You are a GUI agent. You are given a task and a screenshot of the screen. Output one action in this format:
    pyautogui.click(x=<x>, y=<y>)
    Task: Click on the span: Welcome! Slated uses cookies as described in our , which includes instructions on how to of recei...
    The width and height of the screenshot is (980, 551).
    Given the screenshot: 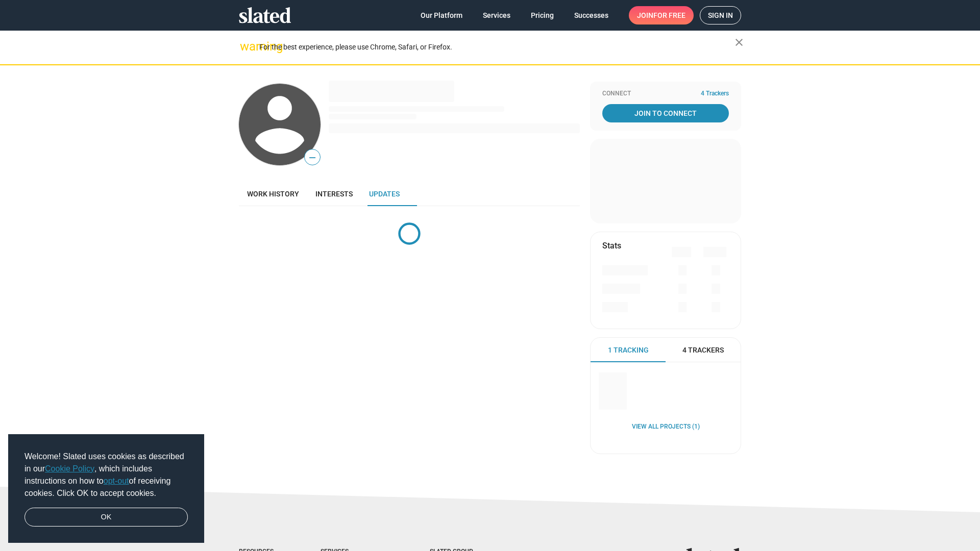 What is the action you would take?
    pyautogui.click(x=106, y=475)
    